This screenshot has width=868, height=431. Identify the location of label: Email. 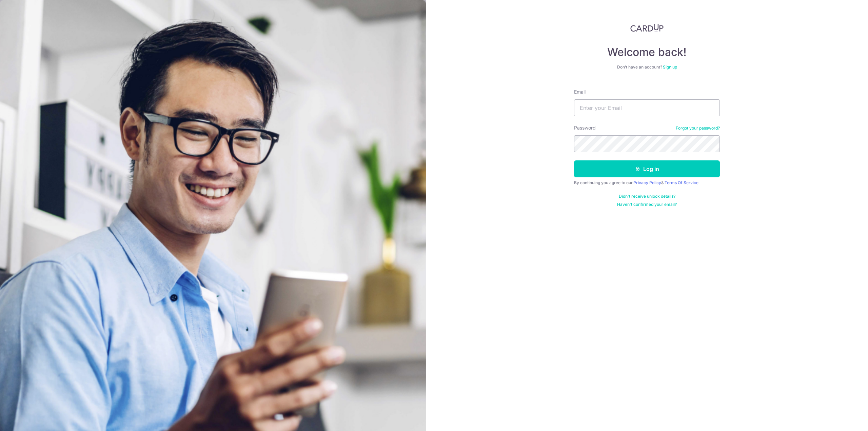
(580, 92).